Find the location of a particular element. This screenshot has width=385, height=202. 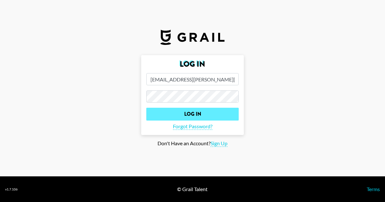

input: Email is located at coordinates (192, 79).